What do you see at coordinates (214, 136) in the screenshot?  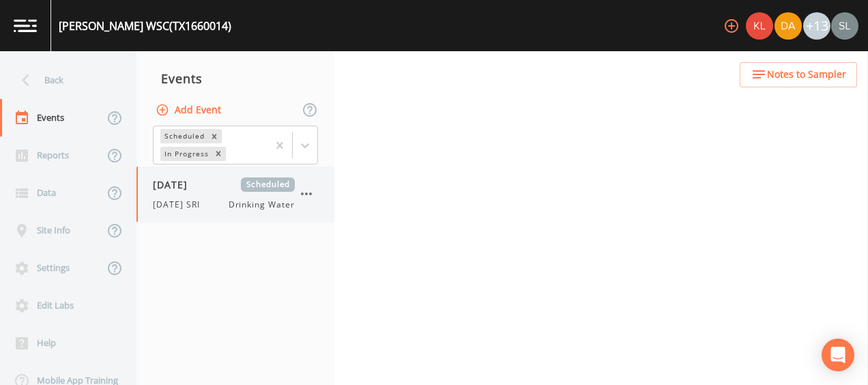 I see `div: Remove Scheduled` at bounding box center [214, 136].